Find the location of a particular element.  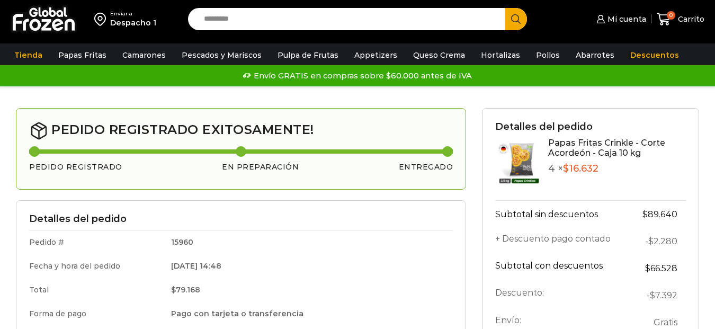

div: Enviar a is located at coordinates (133, 14).